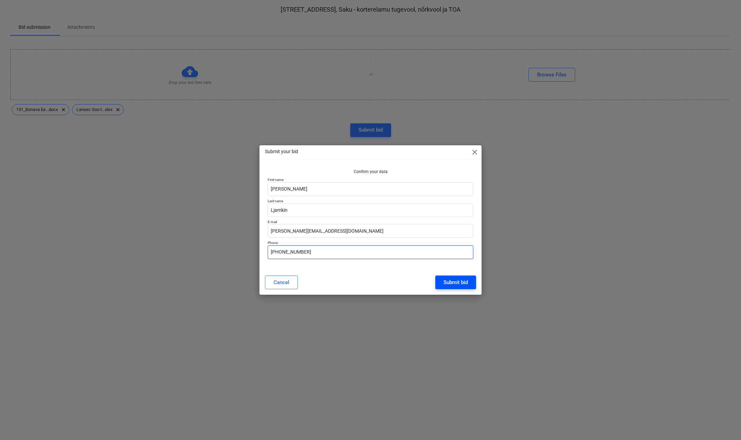  What do you see at coordinates (370, 172) in the screenshot?
I see `p: Confirm your data` at bounding box center [370, 172].